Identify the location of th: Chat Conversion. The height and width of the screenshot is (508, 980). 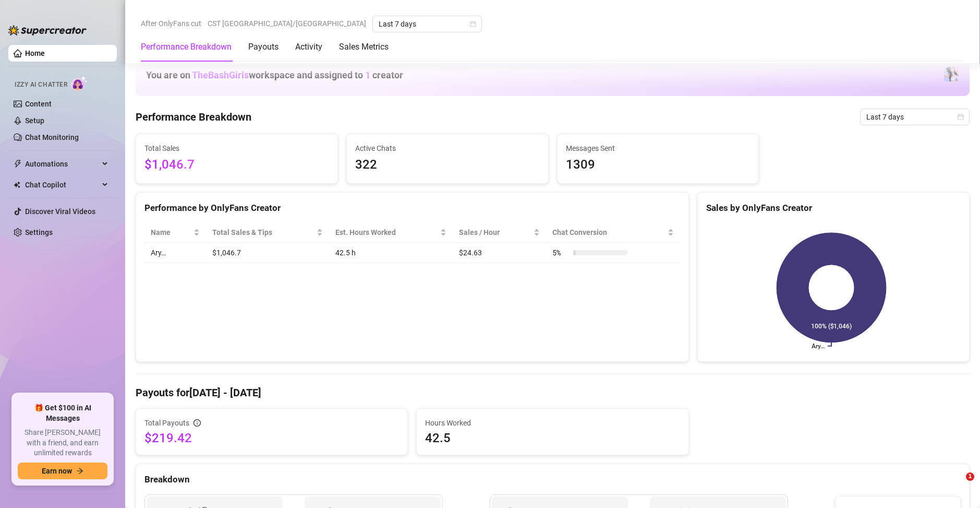
(613, 232).